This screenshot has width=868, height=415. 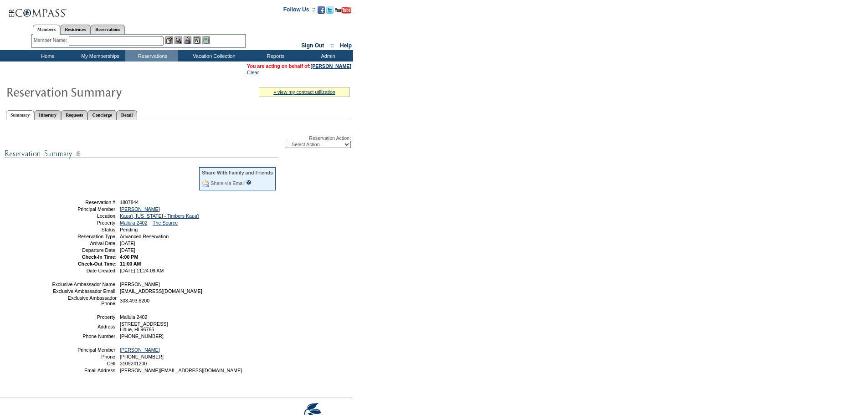 I want to click on td: My Memberships, so click(x=99, y=55).